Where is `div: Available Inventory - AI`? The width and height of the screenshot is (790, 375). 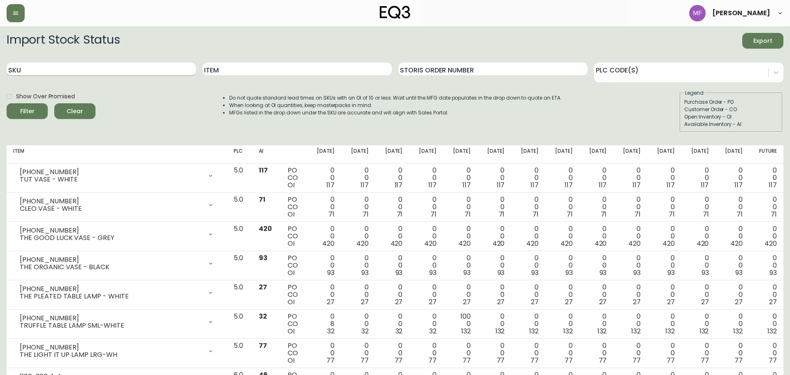 div: Available Inventory - AI is located at coordinates (732, 124).